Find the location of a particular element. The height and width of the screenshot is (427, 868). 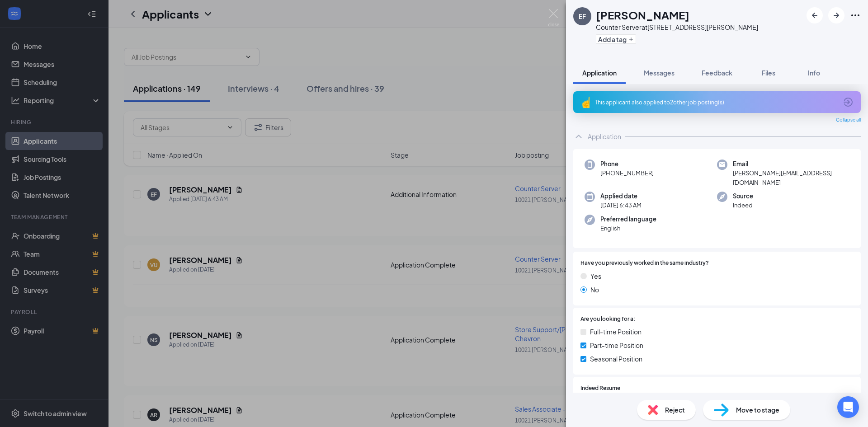

span: Indeed Resume is located at coordinates (601, 388).